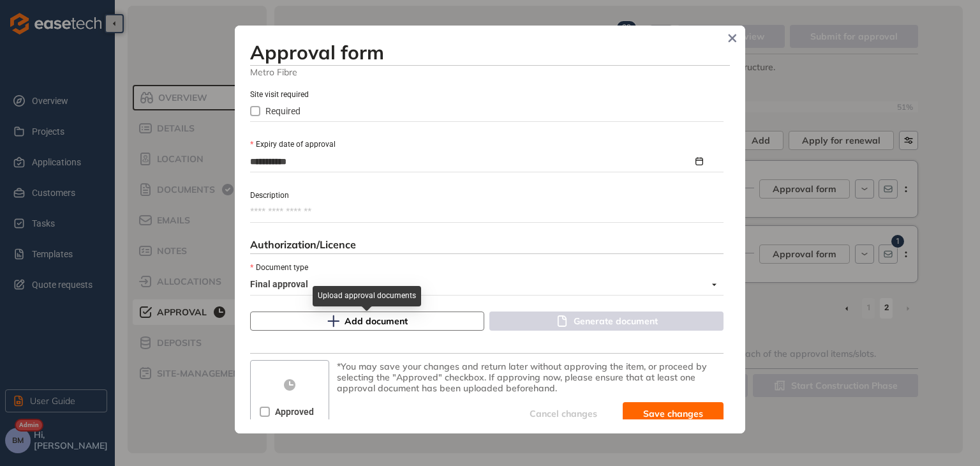  I want to click on label: Site visit required, so click(279, 94).